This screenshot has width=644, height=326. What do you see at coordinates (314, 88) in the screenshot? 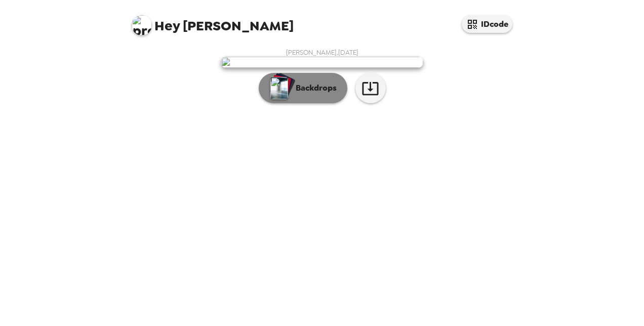
I see `p: Backdrops` at bounding box center [314, 88].